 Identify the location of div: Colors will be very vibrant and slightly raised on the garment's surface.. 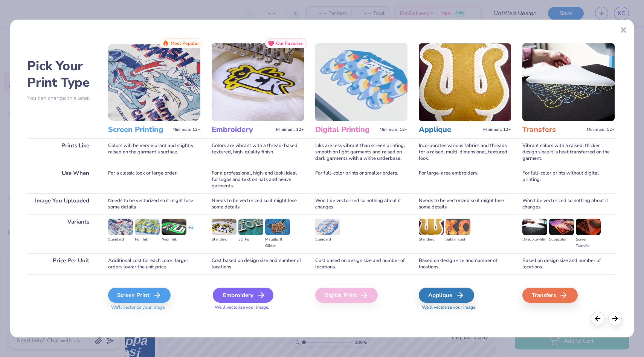
(154, 152).